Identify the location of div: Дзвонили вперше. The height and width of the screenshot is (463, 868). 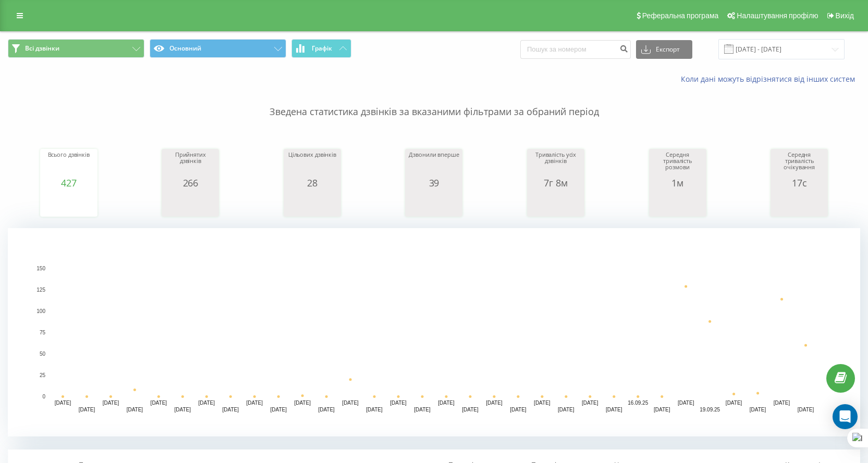
(433, 165).